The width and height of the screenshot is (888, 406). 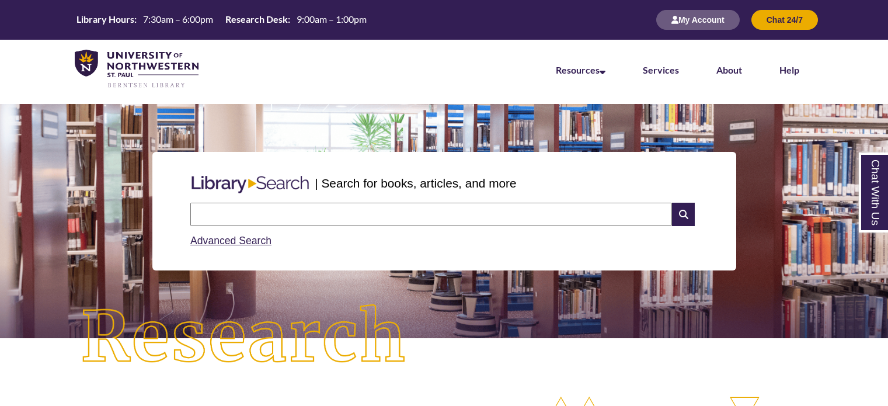 What do you see at coordinates (221, 20) in the screenshot?
I see `a: Hours Today` at bounding box center [221, 20].